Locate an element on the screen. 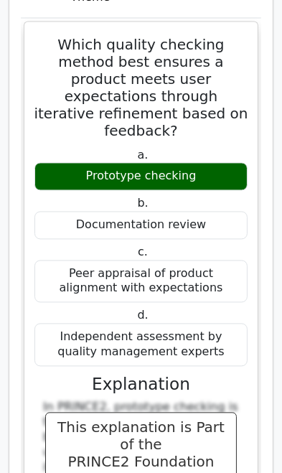 The width and height of the screenshot is (282, 473). span: b. is located at coordinates (142, 202).